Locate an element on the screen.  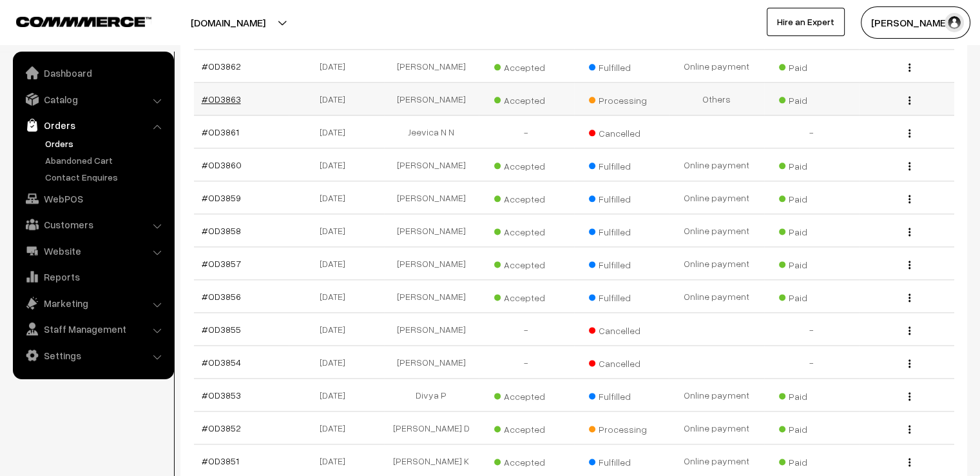
a: Catalog is located at coordinates (93, 99).